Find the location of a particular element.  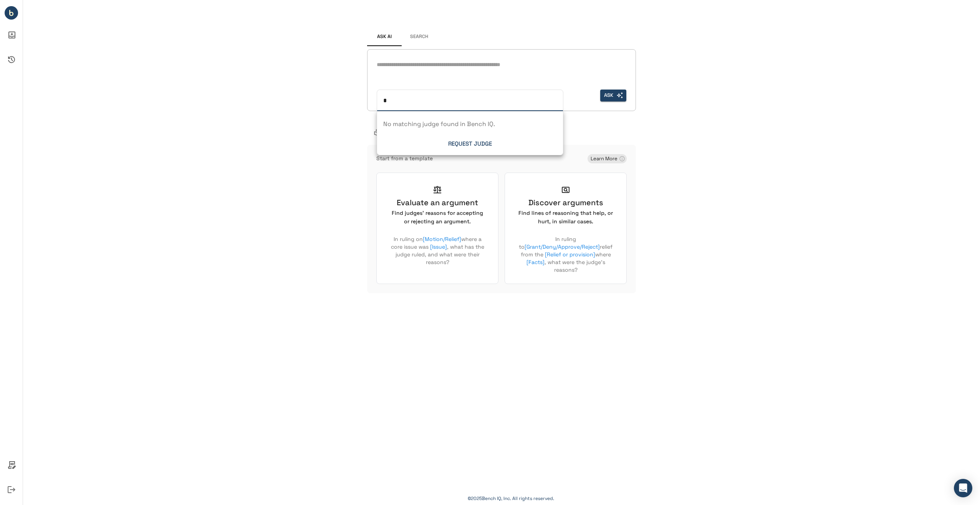

span: [Relief or provision] is located at coordinates (570, 254).